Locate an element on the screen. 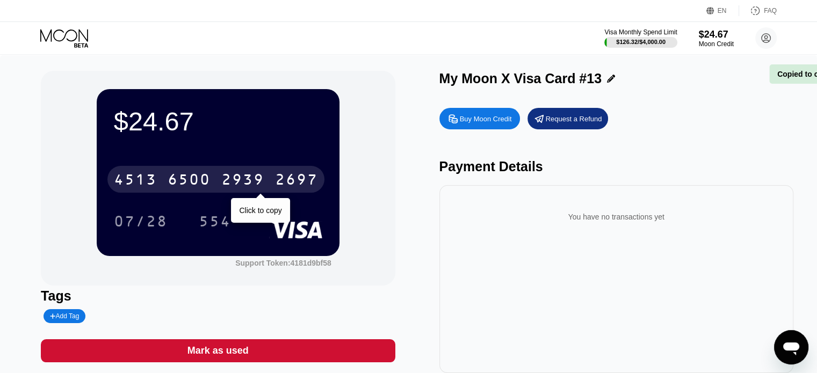  div: Add Tag is located at coordinates (64, 316).